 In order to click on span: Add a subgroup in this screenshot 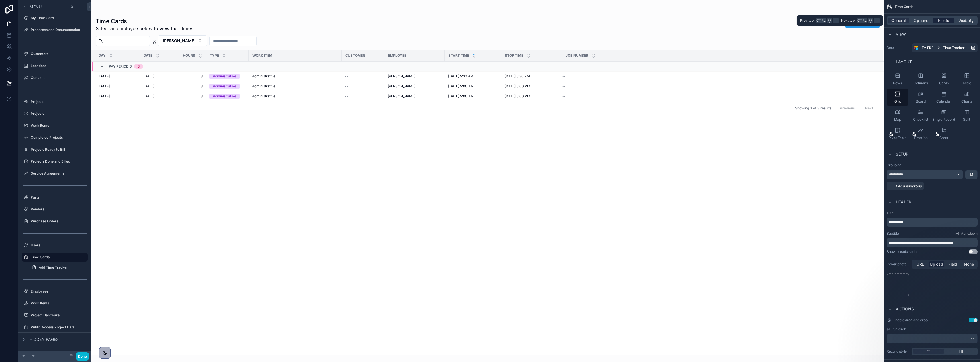, I will do `click(908, 186)`.